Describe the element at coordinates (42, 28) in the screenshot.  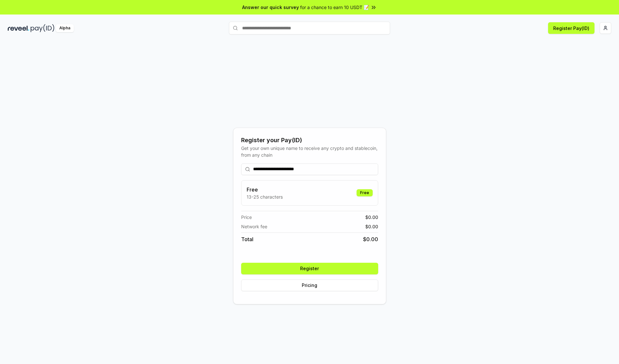
I see `img: pay_id` at that location.